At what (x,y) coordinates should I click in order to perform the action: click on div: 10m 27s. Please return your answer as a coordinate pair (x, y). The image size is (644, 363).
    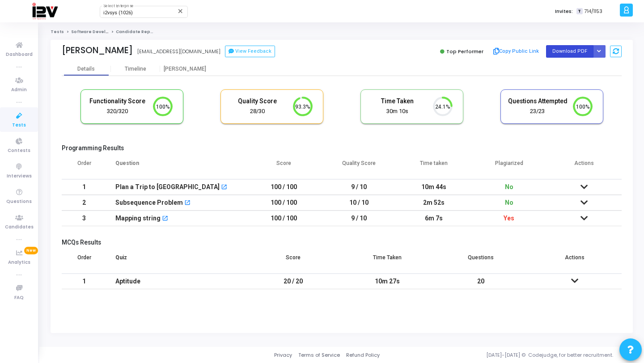
    Looking at the image, I should click on (387, 281).